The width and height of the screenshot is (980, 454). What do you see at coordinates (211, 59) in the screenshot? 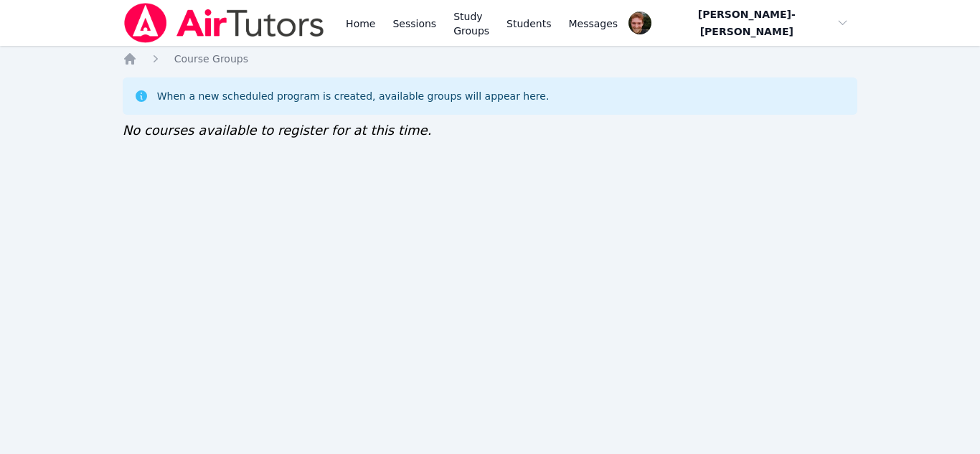
I see `a: Course Groups` at bounding box center [211, 59].